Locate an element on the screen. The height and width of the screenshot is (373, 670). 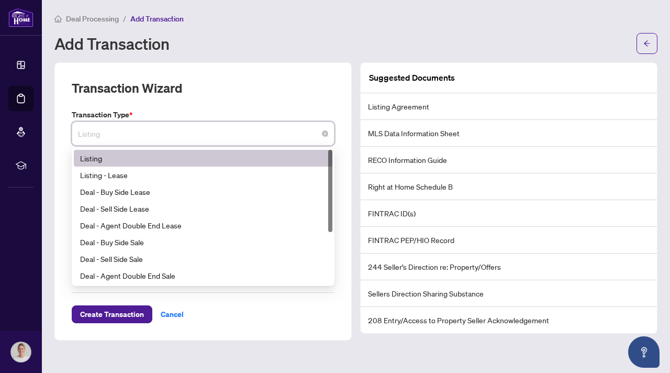
span: arrow-left is located at coordinates (647, 43).